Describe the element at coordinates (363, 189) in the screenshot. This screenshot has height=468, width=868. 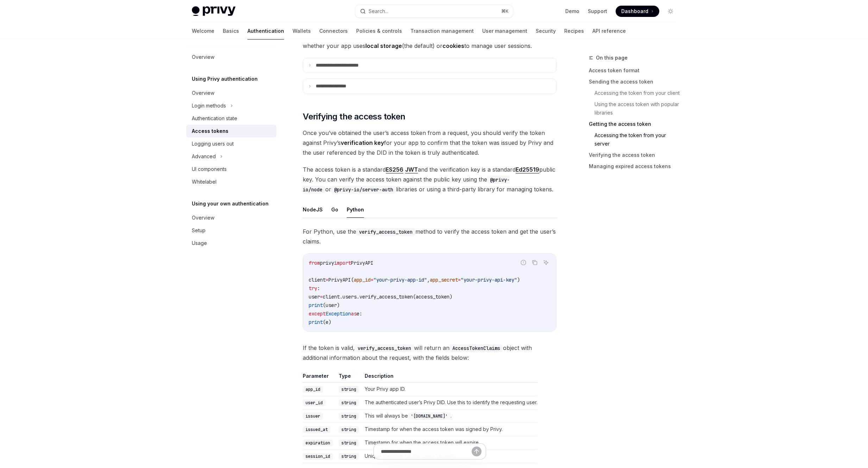
I see `code: @privy-io/server-auth` at that location.